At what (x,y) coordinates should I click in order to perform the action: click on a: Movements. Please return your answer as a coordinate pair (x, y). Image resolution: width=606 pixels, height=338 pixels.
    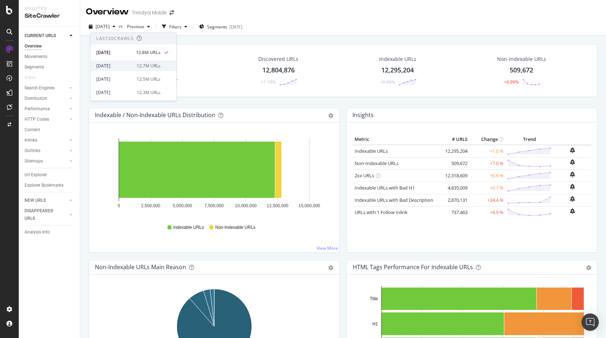
    Looking at the image, I should click on (49, 57).